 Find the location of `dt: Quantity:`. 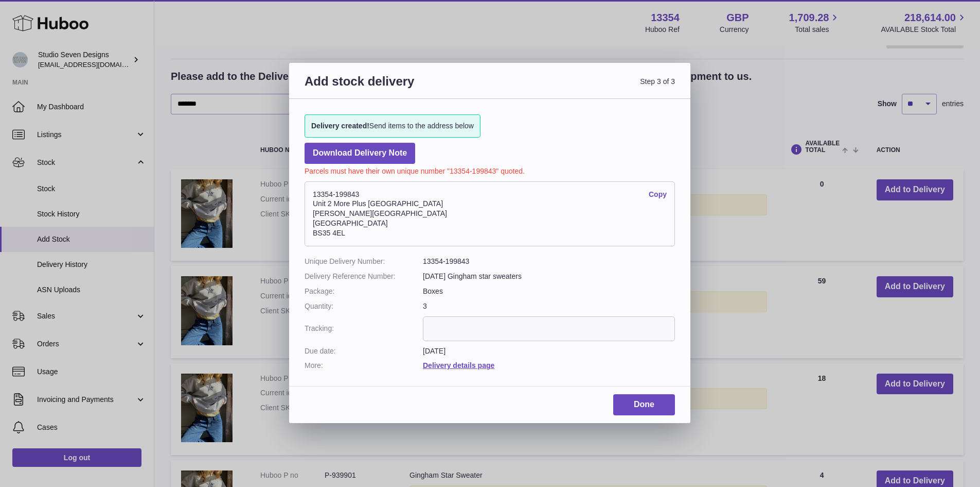

dt: Quantity: is located at coordinates (364, 306).